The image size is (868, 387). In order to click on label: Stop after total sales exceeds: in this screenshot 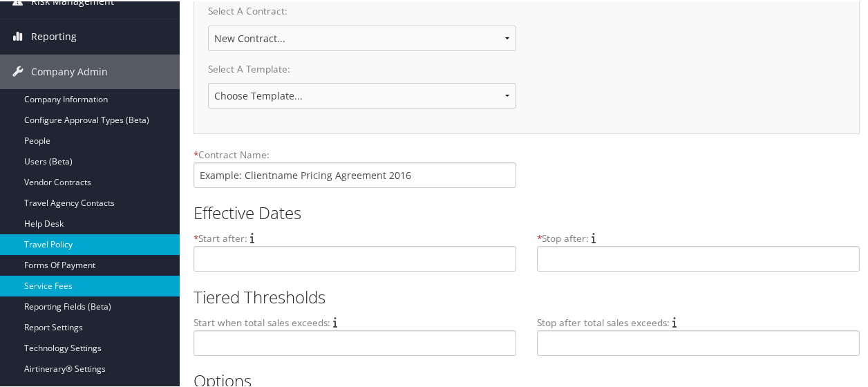, I will do `click(604, 321)`.